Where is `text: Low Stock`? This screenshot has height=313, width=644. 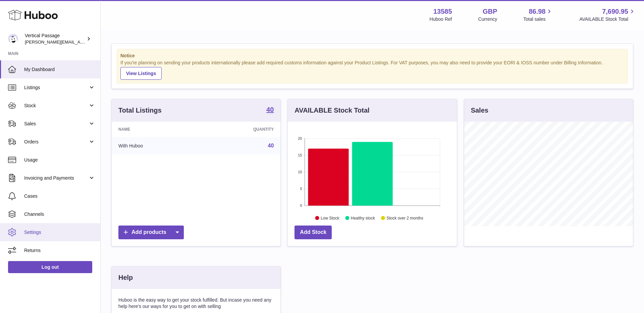
text: Low Stock is located at coordinates (331, 218).